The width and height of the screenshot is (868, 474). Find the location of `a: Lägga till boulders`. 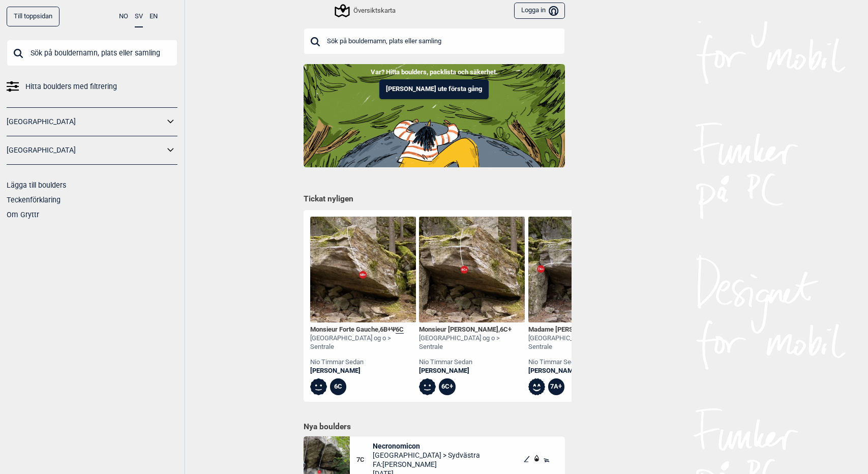

a: Lägga till boulders is located at coordinates (36, 185).